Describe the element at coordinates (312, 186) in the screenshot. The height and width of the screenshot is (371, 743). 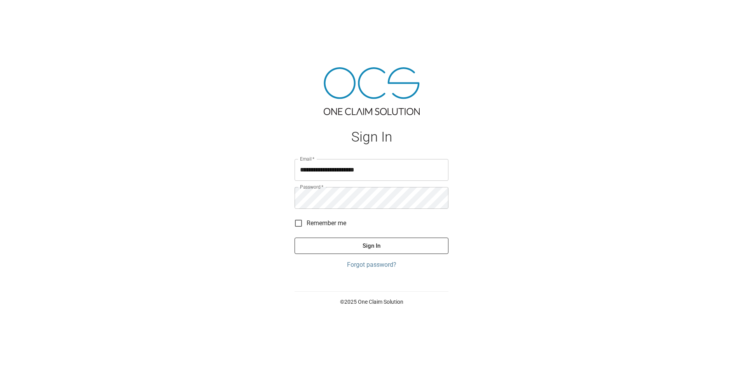
I see `label: Password` at that location.